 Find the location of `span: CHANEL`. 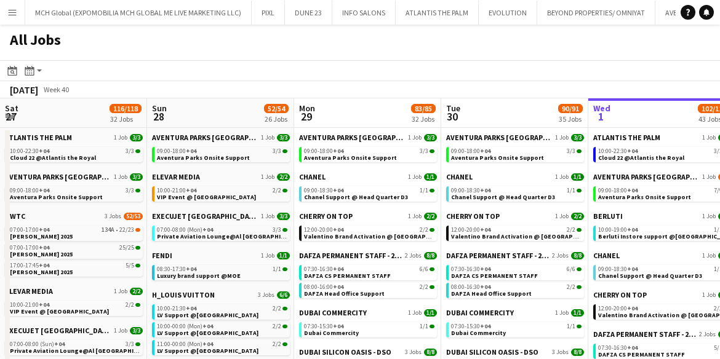

span: CHANEL is located at coordinates (312, 177).